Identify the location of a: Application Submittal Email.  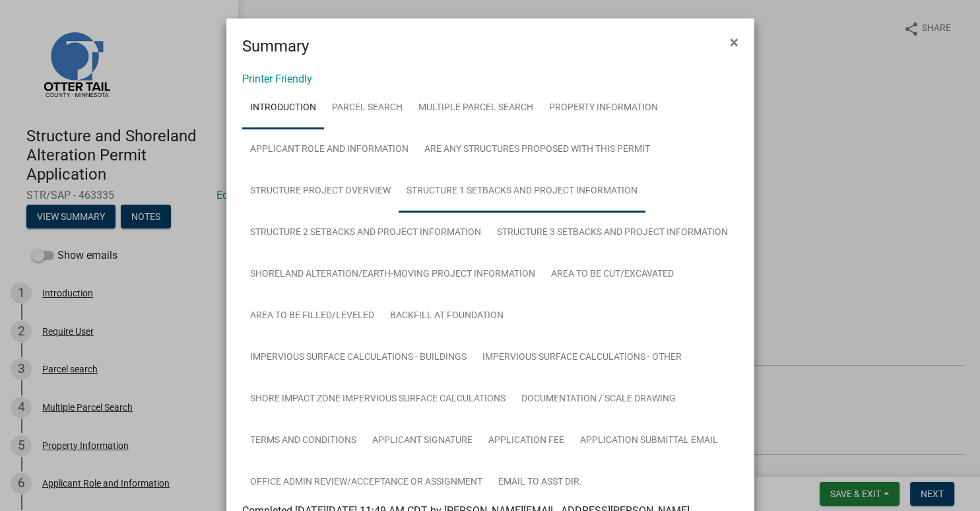
(649, 441).